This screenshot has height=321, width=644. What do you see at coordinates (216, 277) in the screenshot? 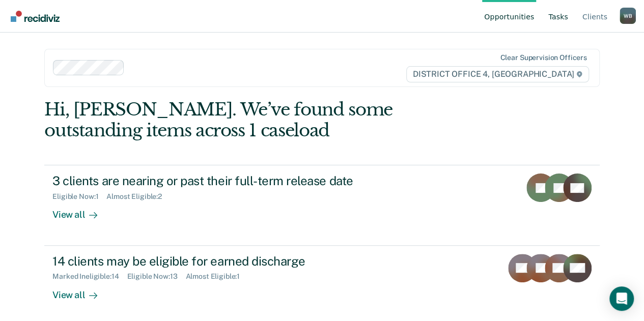
I see `div: Almost Eligible : 1` at bounding box center [216, 277].